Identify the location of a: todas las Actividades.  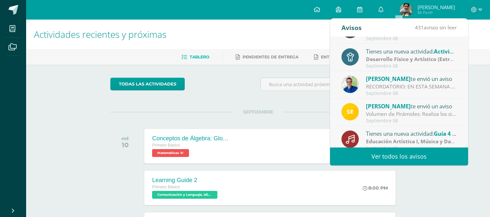
(148, 84).